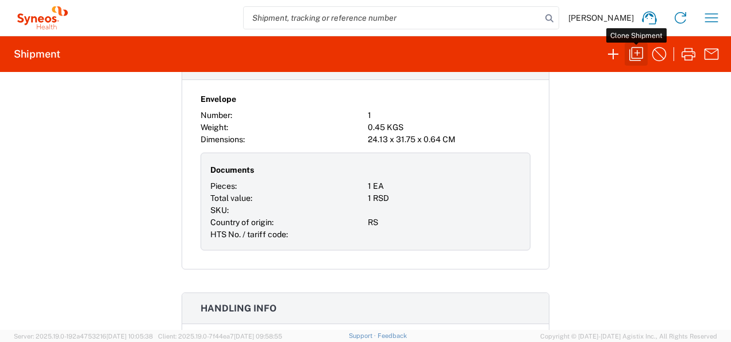  Describe the element at coordinates (223, 139) in the screenshot. I see `span: Dimensions:` at that location.